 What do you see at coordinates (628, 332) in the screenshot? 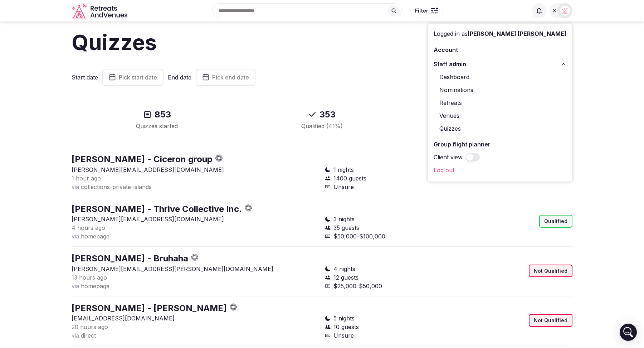
I see `div: Open Intercom Messenger` at bounding box center [628, 332].